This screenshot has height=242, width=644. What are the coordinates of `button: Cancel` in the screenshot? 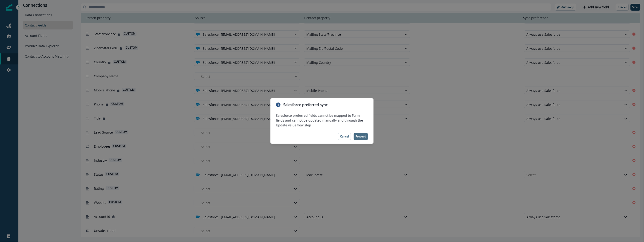 It's located at (345, 137).